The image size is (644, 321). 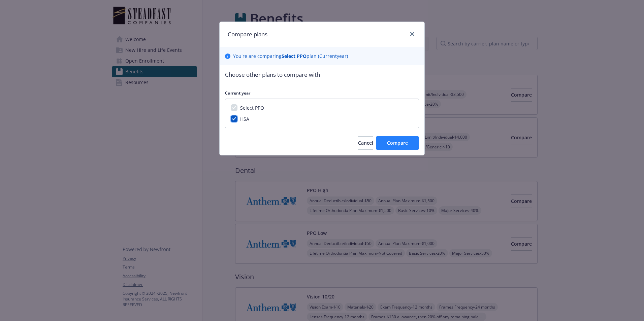 What do you see at coordinates (248, 35) in the screenshot?
I see `h1: Compare plans` at bounding box center [248, 35].